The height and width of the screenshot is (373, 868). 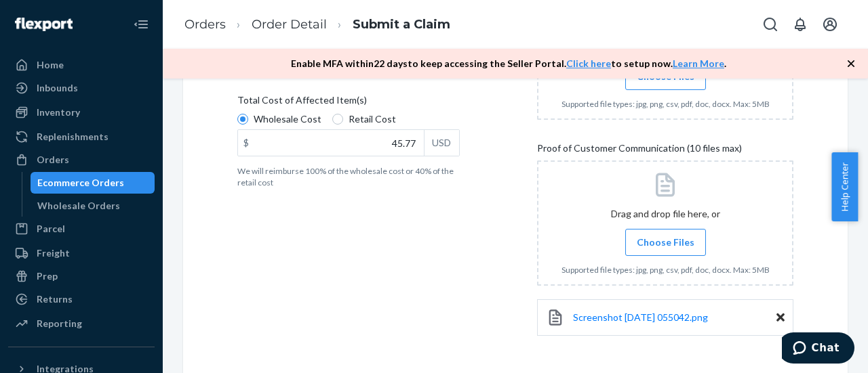 What do you see at coordinates (81, 112) in the screenshot?
I see `a: Inventory` at bounding box center [81, 112].